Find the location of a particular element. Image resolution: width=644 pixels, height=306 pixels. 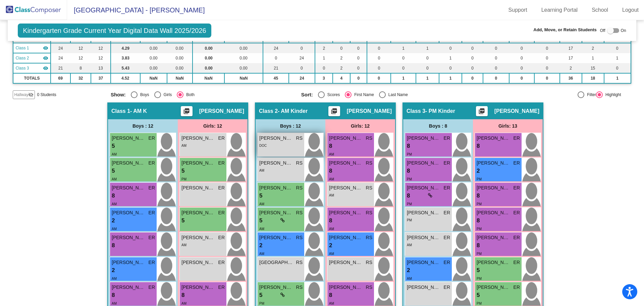

div: Girls: 13 is located at coordinates (508, 126).